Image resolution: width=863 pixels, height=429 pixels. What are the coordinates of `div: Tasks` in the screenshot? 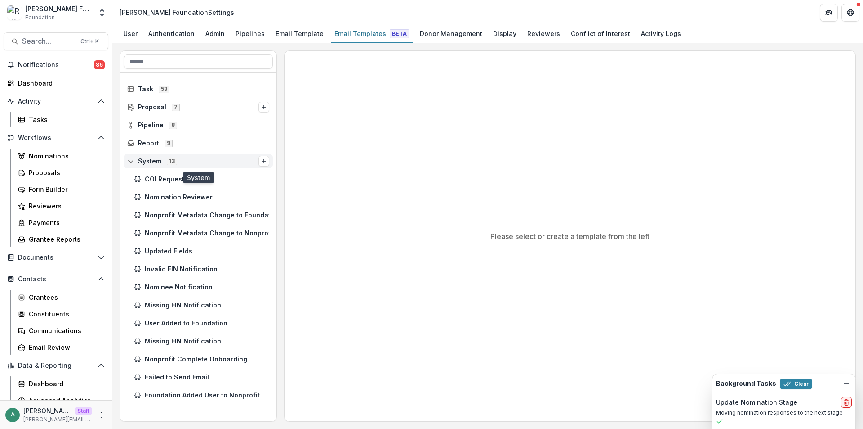 It's located at (65, 119).